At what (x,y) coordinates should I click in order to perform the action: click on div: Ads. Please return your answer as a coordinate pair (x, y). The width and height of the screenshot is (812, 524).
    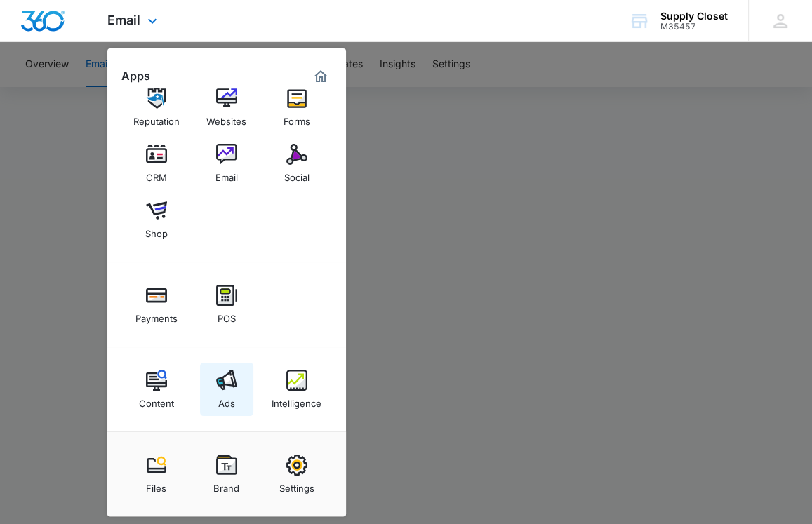
    Looking at the image, I should click on (227, 400).